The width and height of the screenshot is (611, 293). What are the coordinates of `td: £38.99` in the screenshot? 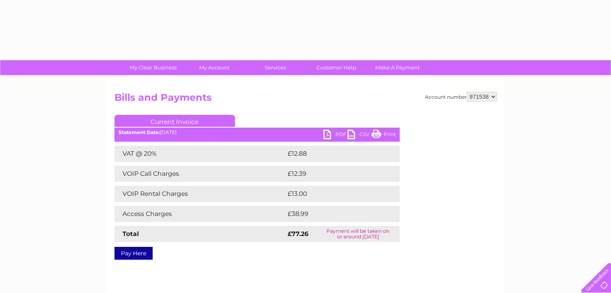 It's located at (335, 214).